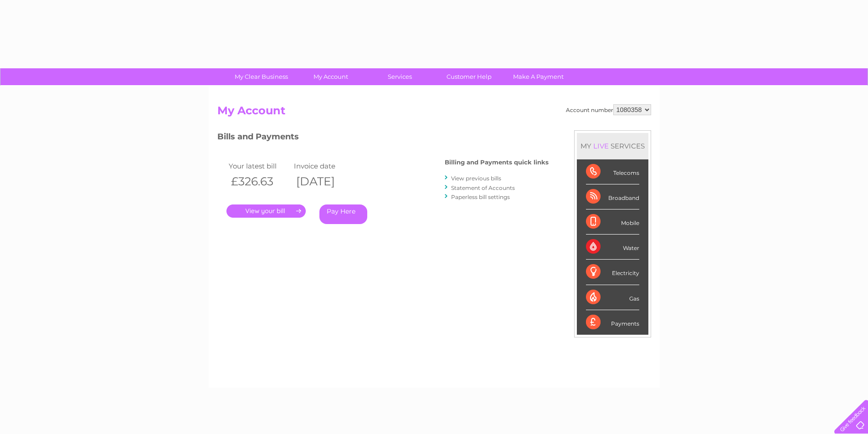  Describe the element at coordinates (613, 222) in the screenshot. I see `div: Mobile` at that location.